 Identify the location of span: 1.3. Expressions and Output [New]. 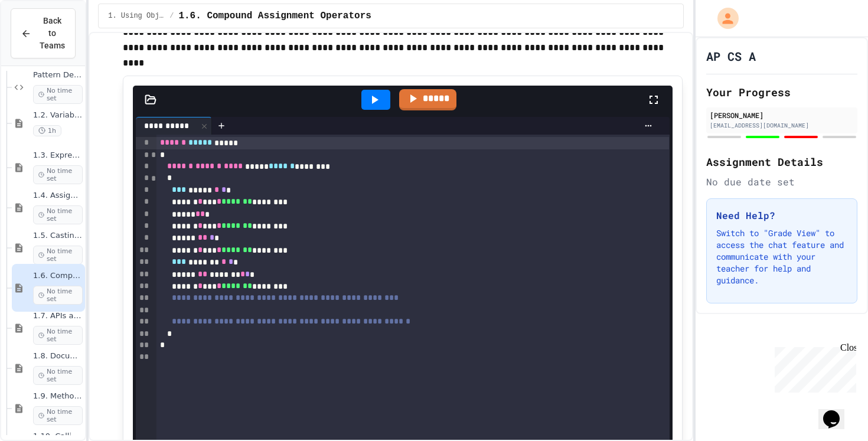
(58, 156).